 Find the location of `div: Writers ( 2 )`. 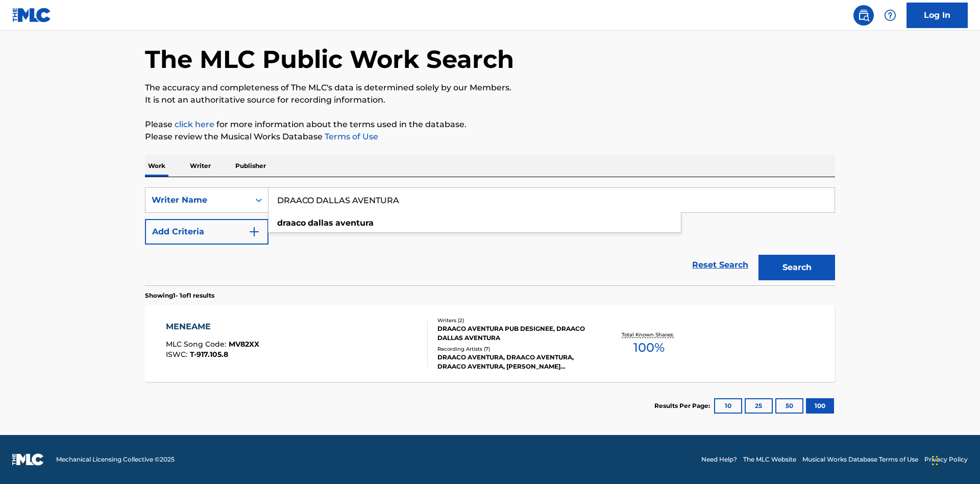

div: Writers ( 2 ) is located at coordinates (515, 320).